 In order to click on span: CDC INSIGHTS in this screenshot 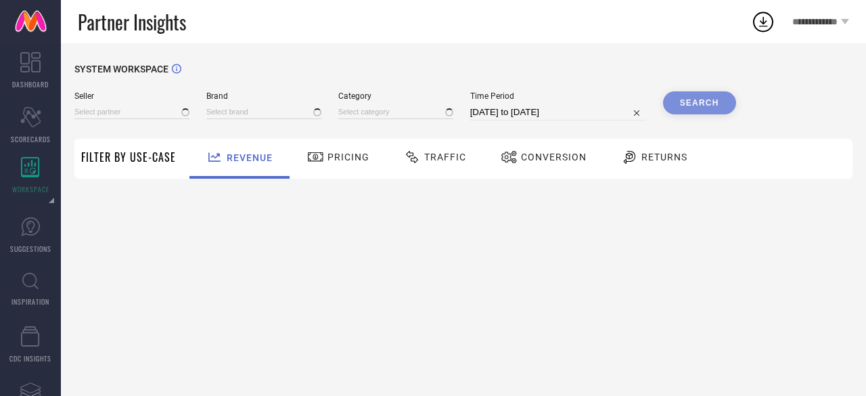, I will do `click(30, 358)`.